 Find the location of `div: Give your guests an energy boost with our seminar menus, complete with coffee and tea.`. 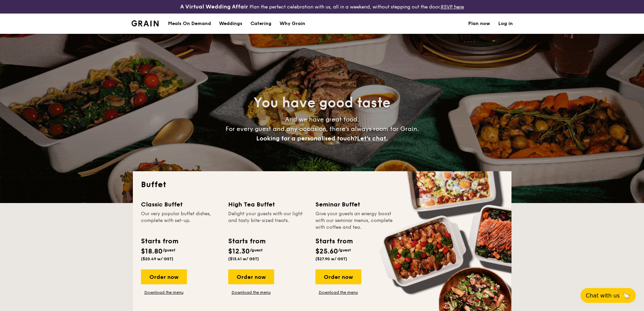

div: Give your guests an energy boost with our seminar menus, complete with coffee and tea. is located at coordinates (355, 221).